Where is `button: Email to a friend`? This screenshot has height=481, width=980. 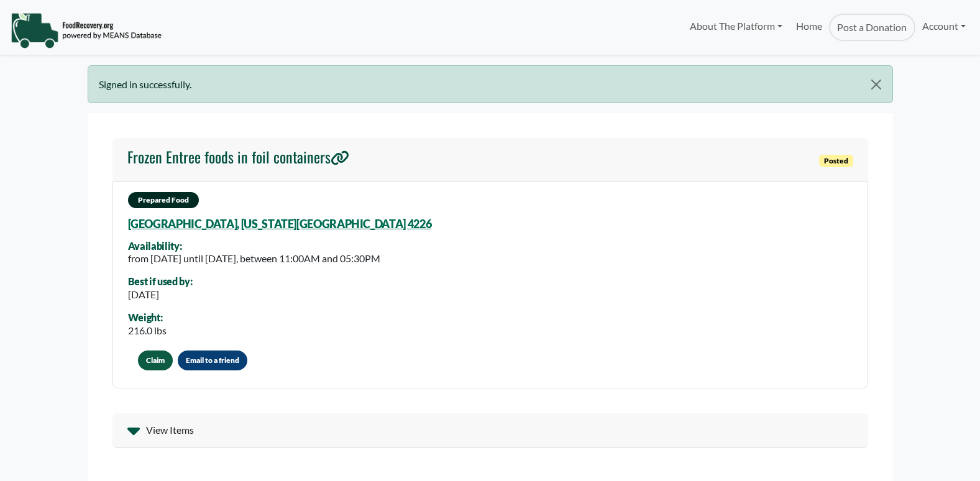 button: Email to a friend is located at coordinates (212, 360).